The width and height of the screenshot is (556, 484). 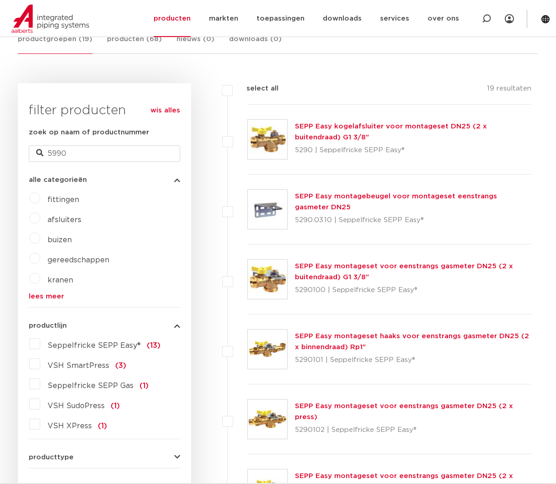 What do you see at coordinates (51, 457) in the screenshot?
I see `span: producttype` at bounding box center [51, 457].